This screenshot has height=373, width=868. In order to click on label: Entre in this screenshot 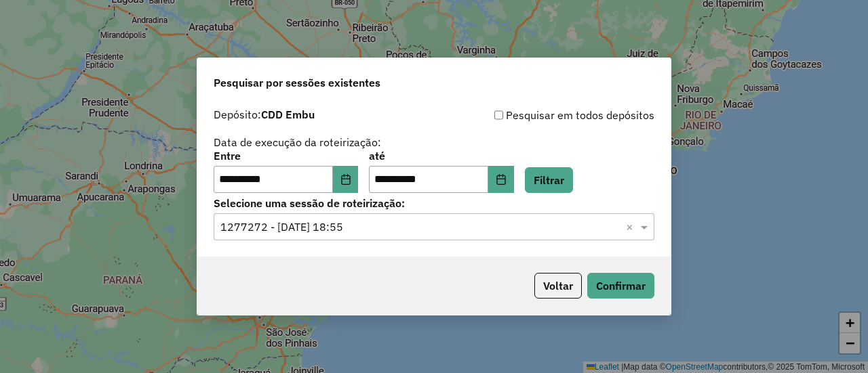, I will do `click(285, 156)`.